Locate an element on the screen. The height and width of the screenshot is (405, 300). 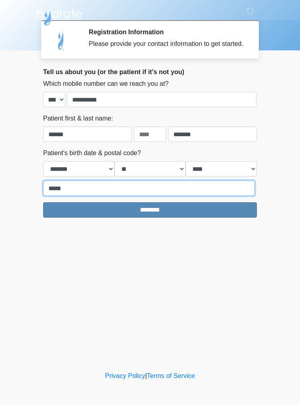
h2: Tell us about you (or the patient if it's not you) is located at coordinates (150, 72).